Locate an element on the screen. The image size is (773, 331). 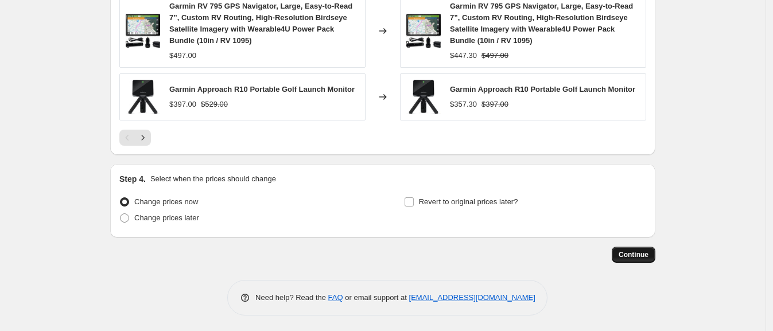
div: $397.00 is located at coordinates (183, 104).